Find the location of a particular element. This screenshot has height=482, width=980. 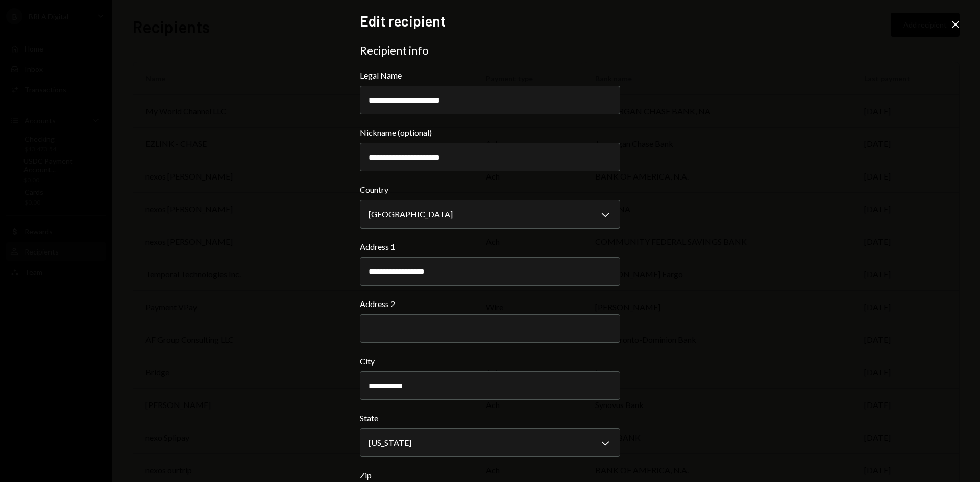

label: Address 1 is located at coordinates (490, 247).